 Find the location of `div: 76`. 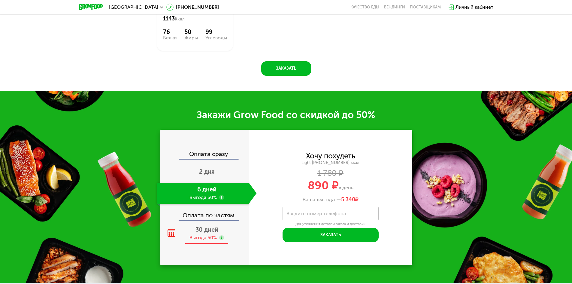

div: 76 is located at coordinates (170, 32).